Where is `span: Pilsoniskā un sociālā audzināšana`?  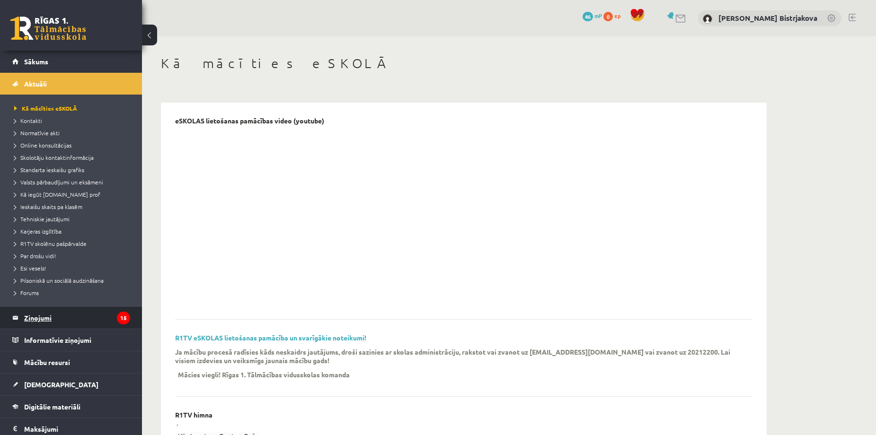
span: Pilsoniskā un sociālā audzināšana is located at coordinates (59, 281).